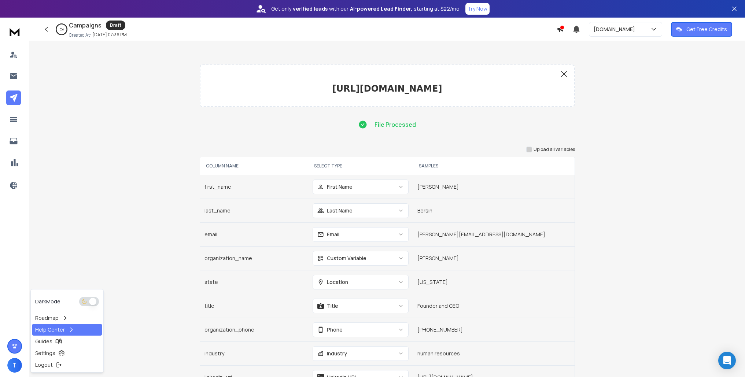 The height and width of the screenshot is (377, 745). Describe the element at coordinates (254, 329) in the screenshot. I see `td: organization_phone` at that location.